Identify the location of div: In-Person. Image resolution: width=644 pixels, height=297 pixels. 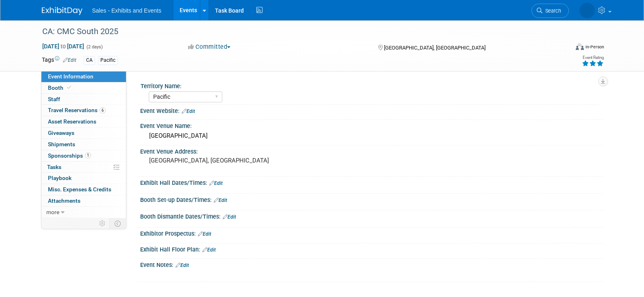
(594, 47).